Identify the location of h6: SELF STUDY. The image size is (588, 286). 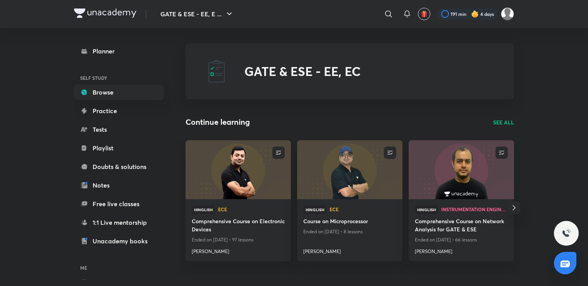
(119, 78).